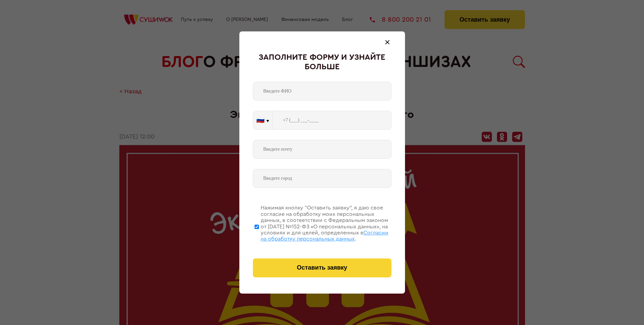  I want to click on span: Согласии на обработку персональных данных, so click(325, 236).